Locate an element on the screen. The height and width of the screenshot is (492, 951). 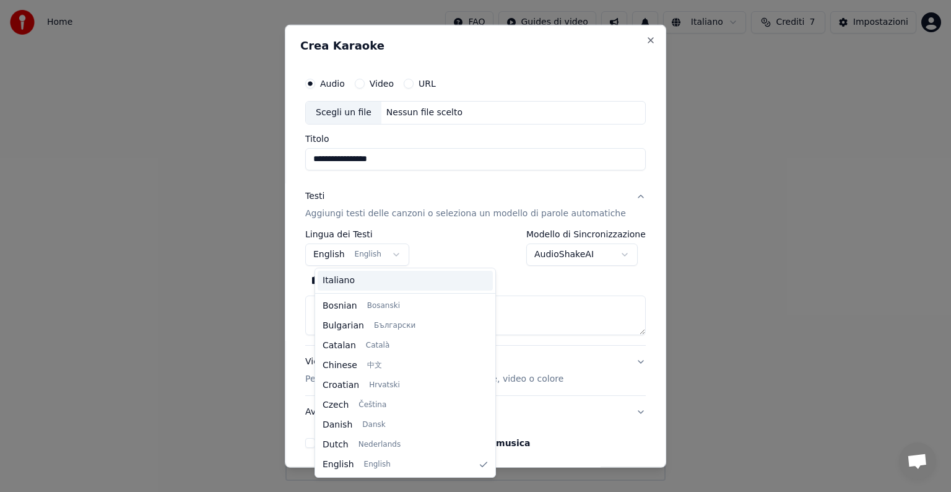
span: Hrvatski is located at coordinates (384, 385).